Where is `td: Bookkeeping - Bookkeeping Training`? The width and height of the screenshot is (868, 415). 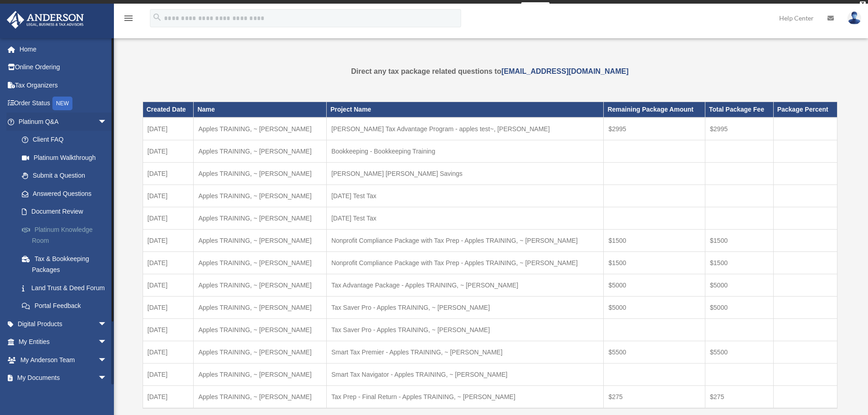
td: Bookkeeping - Bookkeeping Training is located at coordinates (465, 151).